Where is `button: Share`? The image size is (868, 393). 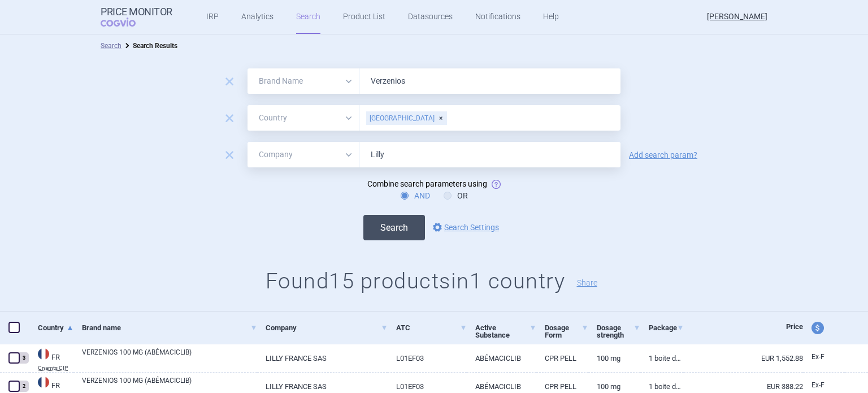
button: Share is located at coordinates (587, 282).